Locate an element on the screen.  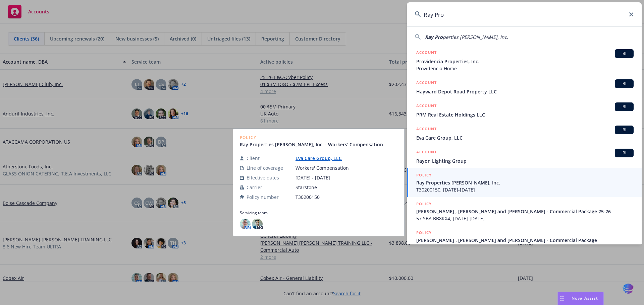
span: Rayon Lighting Group is located at coordinates (525, 161).